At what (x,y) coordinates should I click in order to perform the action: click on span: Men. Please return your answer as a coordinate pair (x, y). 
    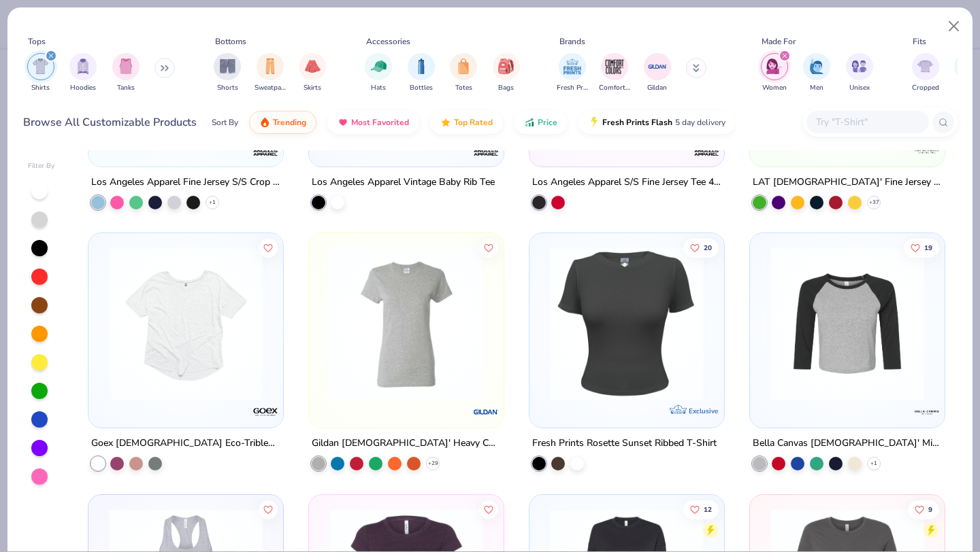
    Looking at the image, I should click on (817, 88).